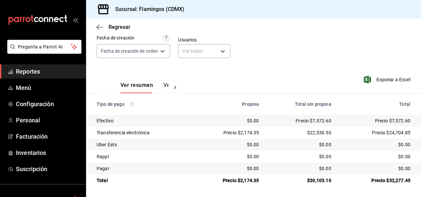 The width and height of the screenshot is (421, 197). Describe the element at coordinates (31, 169) in the screenshot. I see `font: Suscripción` at that location.